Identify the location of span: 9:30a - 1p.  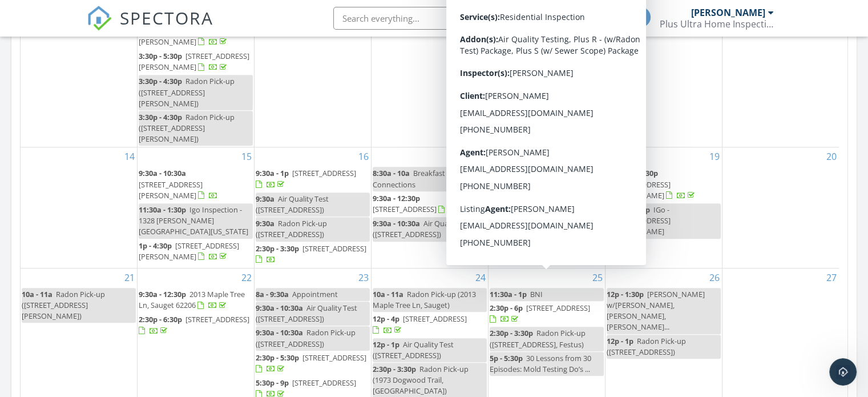
(272, 173).